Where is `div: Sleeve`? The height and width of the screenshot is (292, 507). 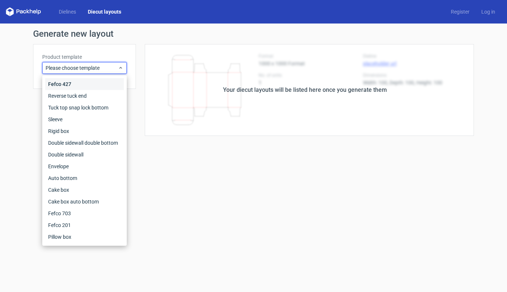
div: Sleeve is located at coordinates (84, 119).